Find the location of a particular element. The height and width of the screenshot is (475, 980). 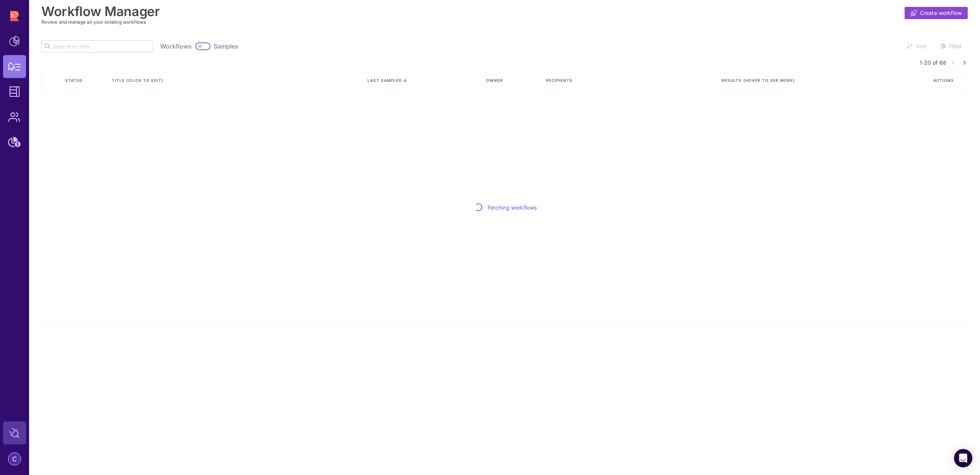

span: Filter is located at coordinates (955, 46).